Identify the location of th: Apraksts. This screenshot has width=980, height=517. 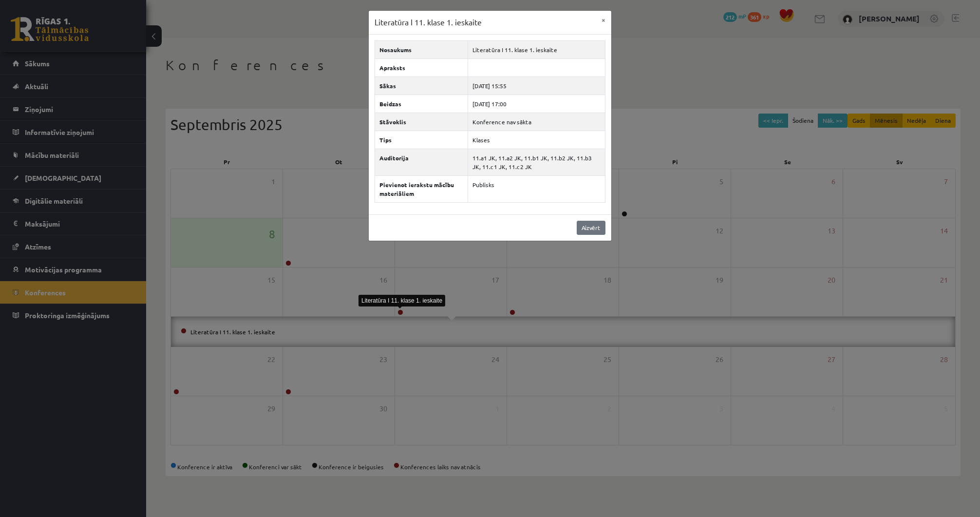
(421, 67).